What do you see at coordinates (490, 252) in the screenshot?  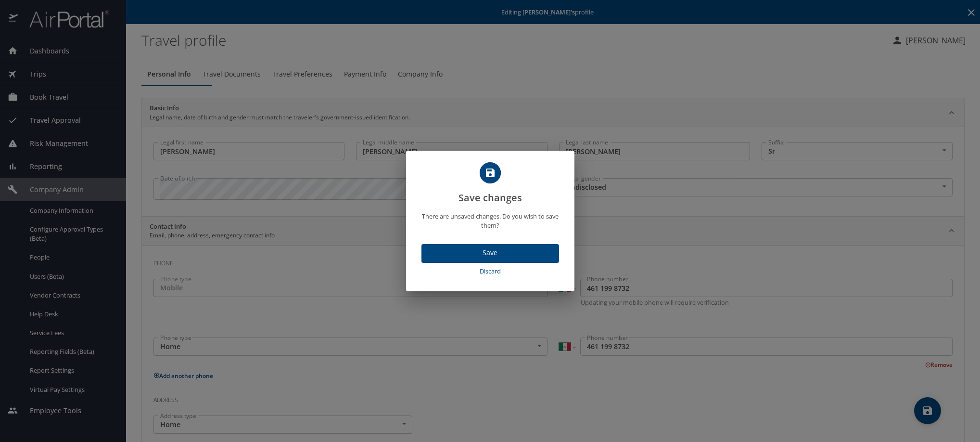 I see `span: Save` at bounding box center [490, 252].